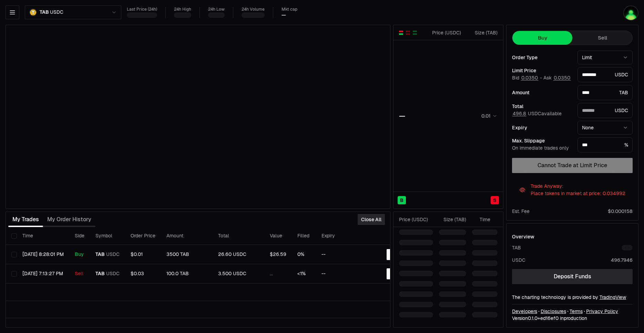 The height and width of the screenshot is (333, 644). Describe the element at coordinates (605, 57) in the screenshot. I see `button: Limit` at that location.